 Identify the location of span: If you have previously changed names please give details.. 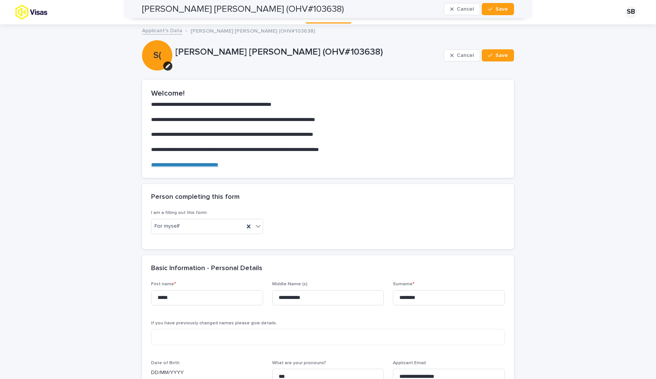
(214, 323).